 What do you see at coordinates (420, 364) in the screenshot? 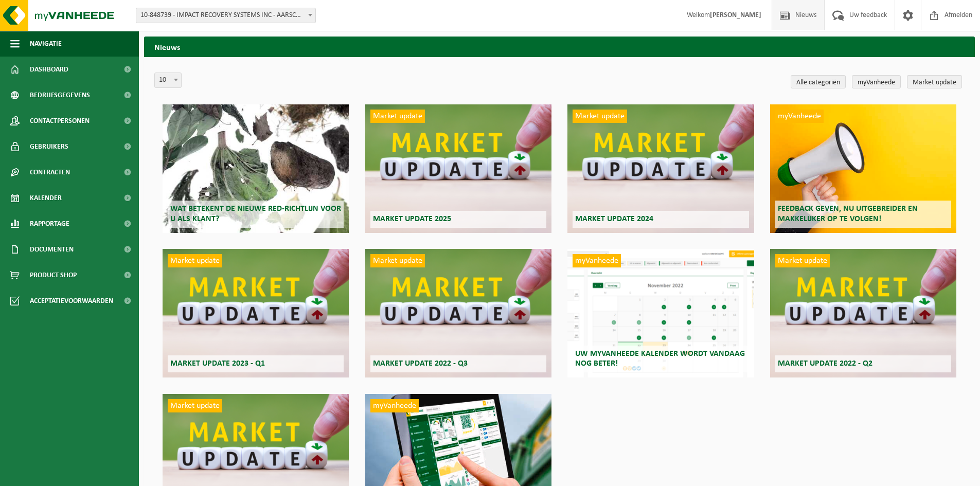
I see `span: Market update 2022 - Q3` at bounding box center [420, 364].